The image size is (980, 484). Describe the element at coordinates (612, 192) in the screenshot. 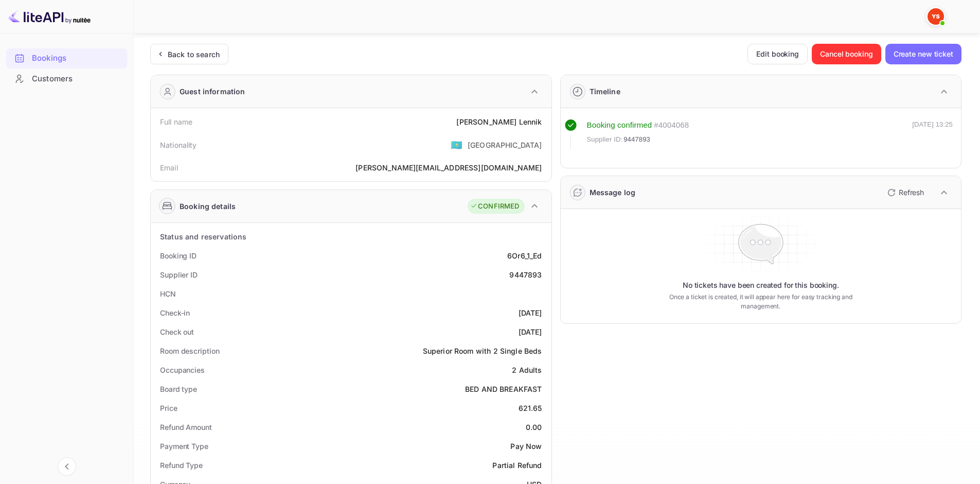

I see `div: Message log` at that location.